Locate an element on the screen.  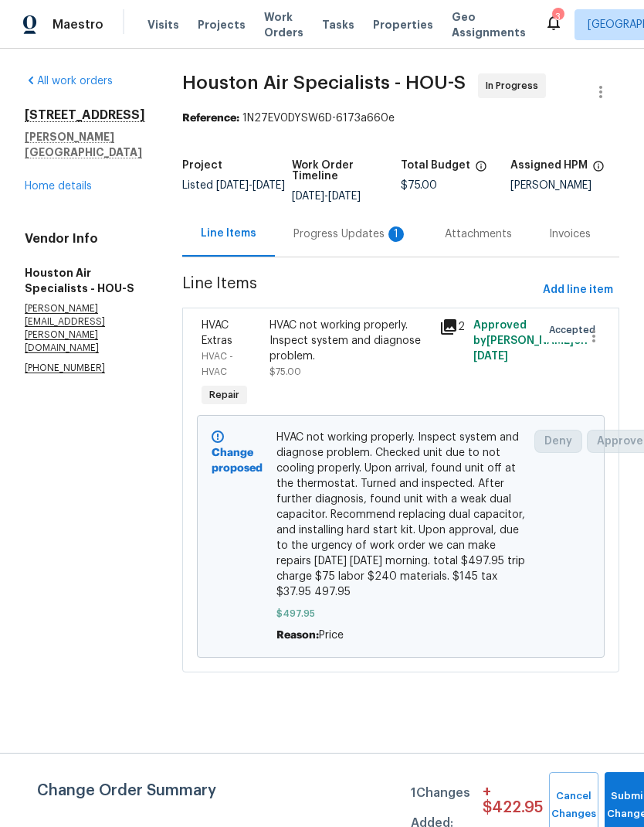
b: Reference: is located at coordinates (211, 118).